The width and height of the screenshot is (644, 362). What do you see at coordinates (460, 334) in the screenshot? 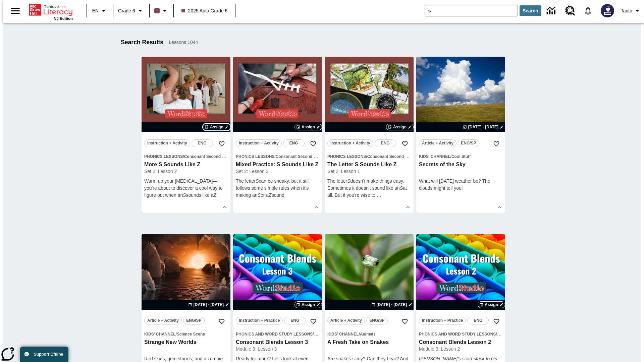
I see `span: Topic: Phonics and Word Study Lessons/Consonant Blends` at bounding box center [460, 334].